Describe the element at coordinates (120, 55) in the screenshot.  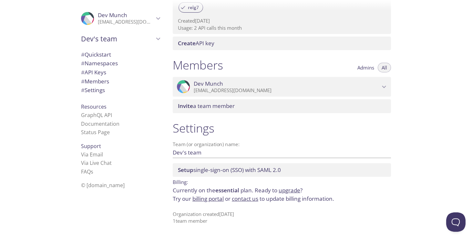
I see `div: Quickstart` at that location.